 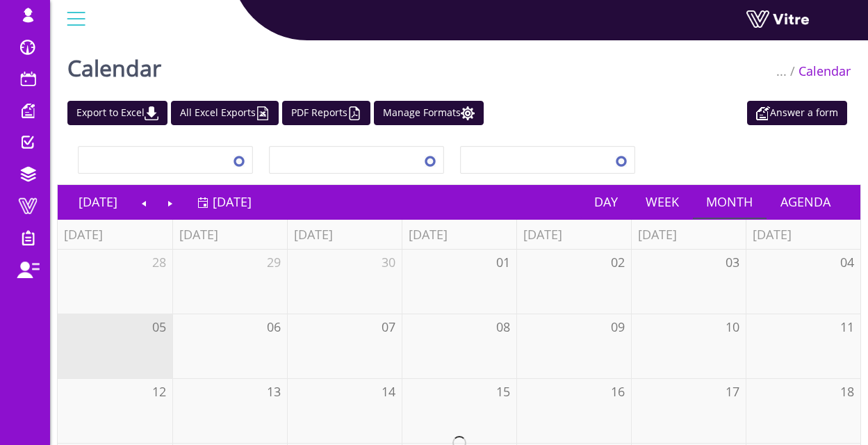 What do you see at coordinates (145, 201) in the screenshot?
I see `a: Previous` at bounding box center [145, 201].